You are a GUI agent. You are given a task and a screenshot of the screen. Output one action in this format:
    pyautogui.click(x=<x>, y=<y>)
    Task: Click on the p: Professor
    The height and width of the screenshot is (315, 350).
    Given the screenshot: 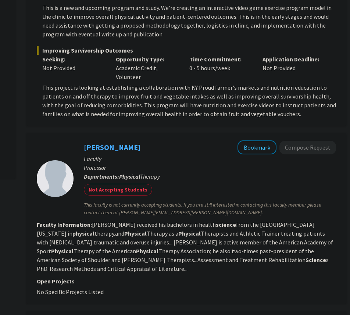 What is the action you would take?
    pyautogui.click(x=210, y=167)
    